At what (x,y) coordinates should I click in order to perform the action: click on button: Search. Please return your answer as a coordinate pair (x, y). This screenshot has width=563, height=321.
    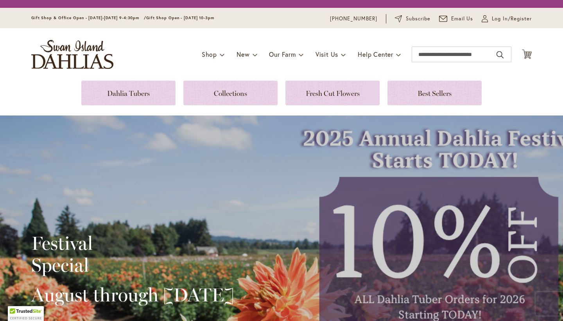
    Looking at the image, I should click on (500, 55).